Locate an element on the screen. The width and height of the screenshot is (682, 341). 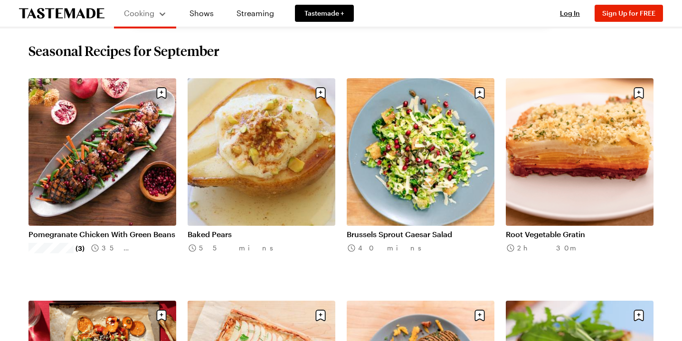
span: Tastemade + is located at coordinates (324, 13).